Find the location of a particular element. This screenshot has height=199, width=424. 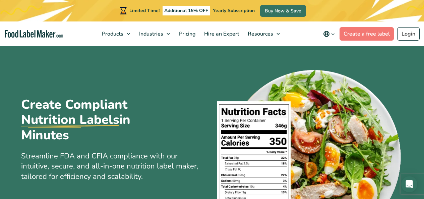

span: Hire an Expert is located at coordinates (221, 34).